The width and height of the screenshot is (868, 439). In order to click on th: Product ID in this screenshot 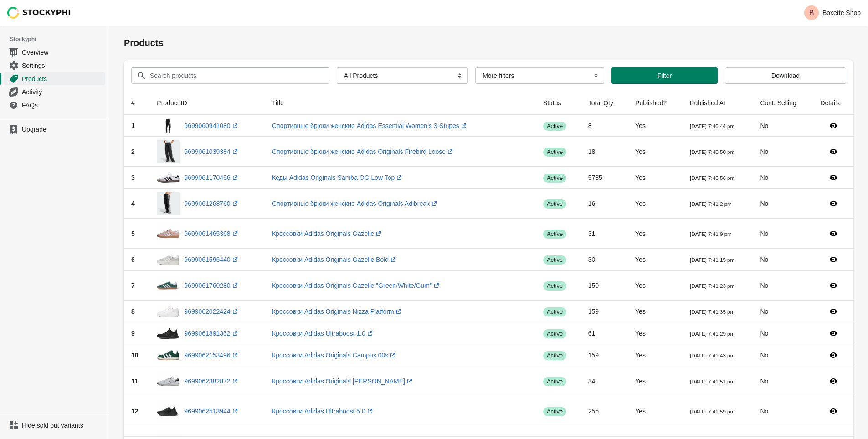, I will do `click(207, 103)`.